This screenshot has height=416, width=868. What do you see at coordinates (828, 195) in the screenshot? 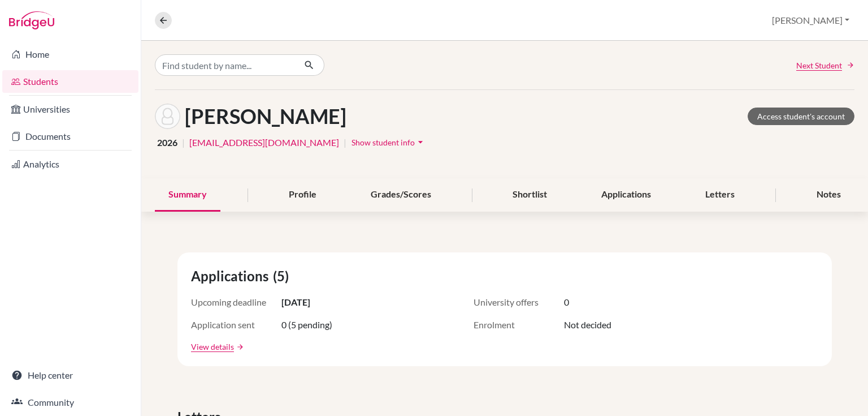
I see `div: Notes` at bounding box center [828, 195].